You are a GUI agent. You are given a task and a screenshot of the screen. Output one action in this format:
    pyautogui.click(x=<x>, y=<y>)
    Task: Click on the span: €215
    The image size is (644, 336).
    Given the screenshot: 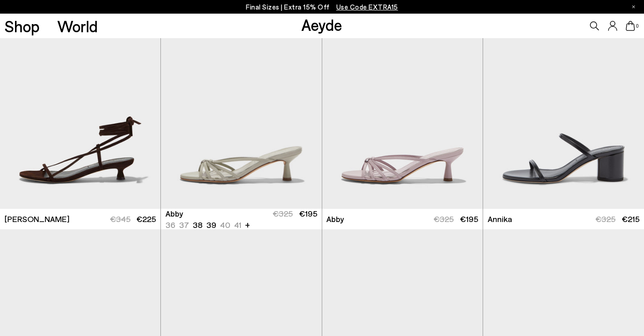 What is the action you would take?
    pyautogui.click(x=630, y=219)
    